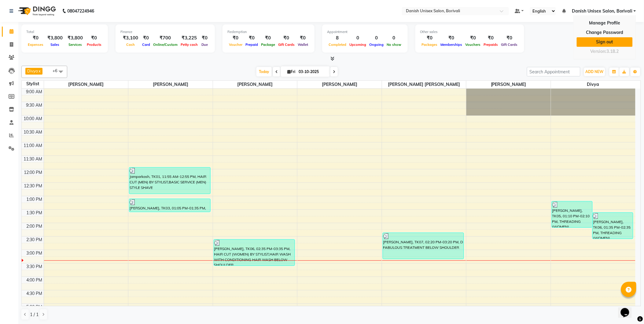  What do you see at coordinates (165, 32) in the screenshot?
I see `div: Finance` at bounding box center [165, 32].